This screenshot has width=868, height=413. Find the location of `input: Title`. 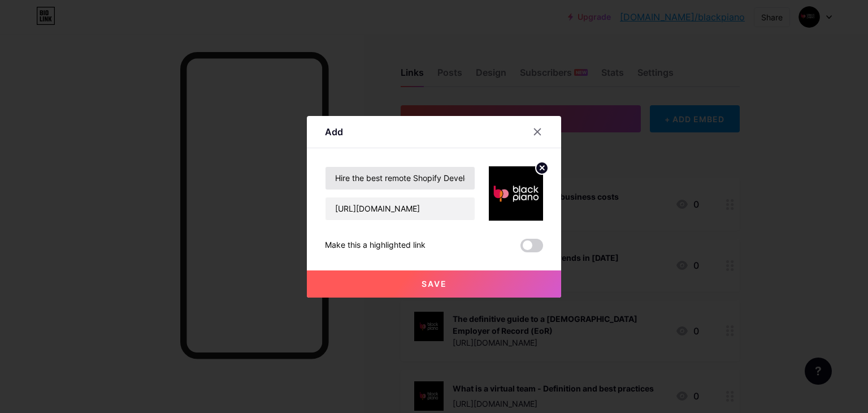

input: Title is located at coordinates (400, 178).